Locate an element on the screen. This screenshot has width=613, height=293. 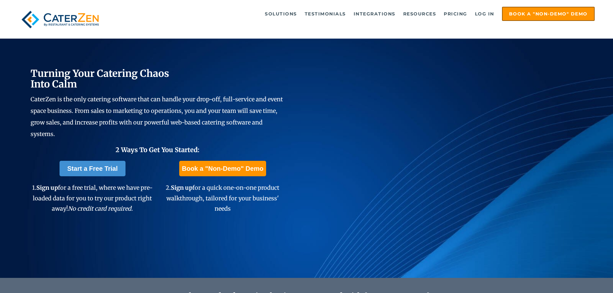
span: Turning Your Catering Chaos Into Calm is located at coordinates (100, 78).